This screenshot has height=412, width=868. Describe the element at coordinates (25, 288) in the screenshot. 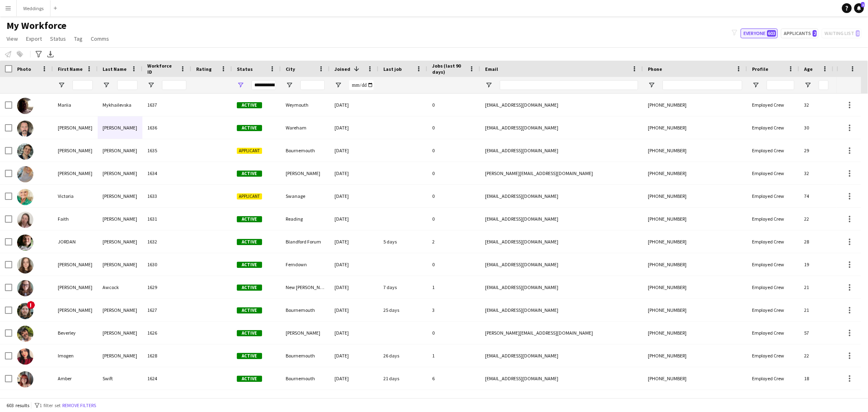

I see `img: Beth Awcock` at that location.